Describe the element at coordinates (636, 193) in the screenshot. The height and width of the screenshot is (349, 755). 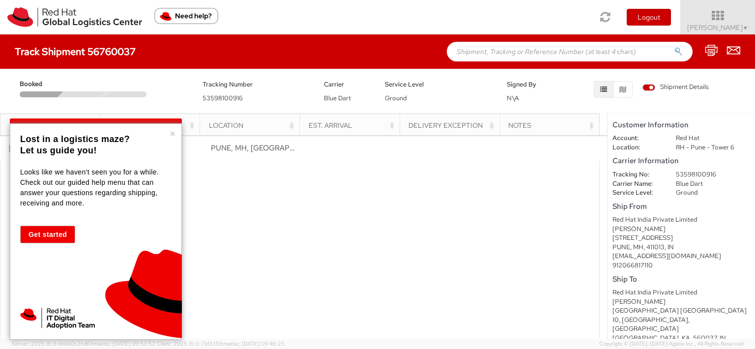
I see `dt: Service Level:` at that location.